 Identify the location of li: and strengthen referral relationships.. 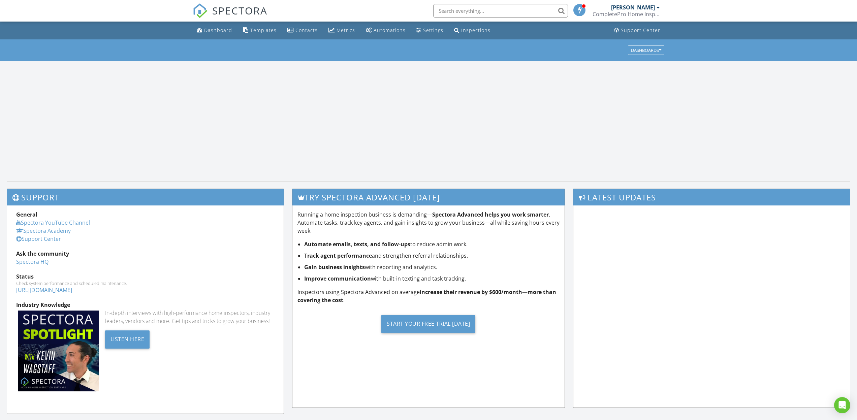
(432, 256).